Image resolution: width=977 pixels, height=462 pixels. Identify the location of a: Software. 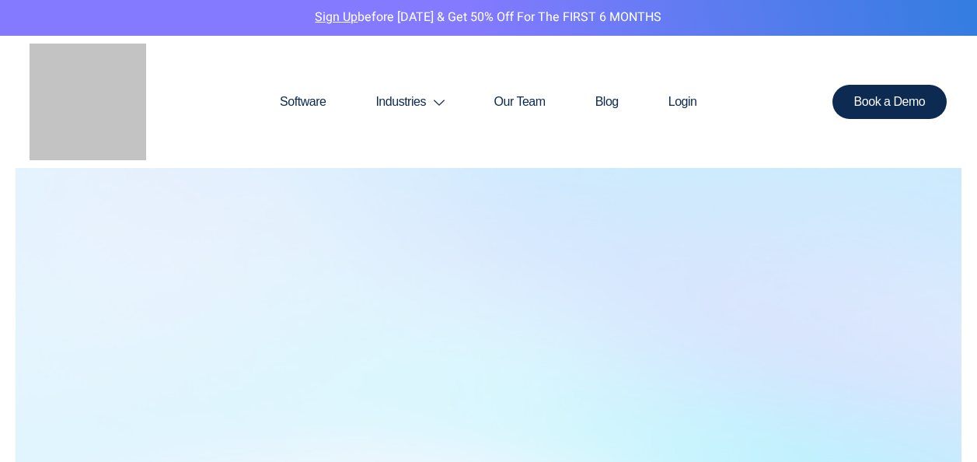
(302, 102).